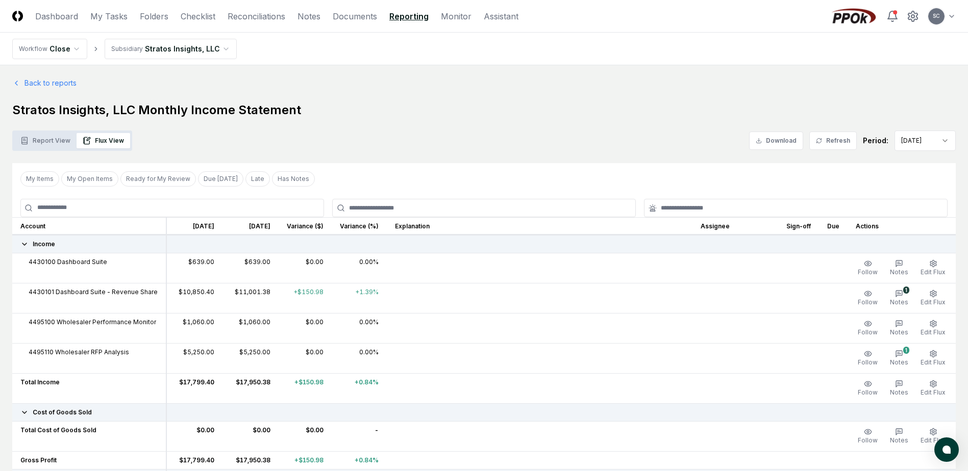 The height and width of the screenshot is (471, 968). What do you see at coordinates (79, 353) in the screenshot?
I see `span: 4495110 Wholesaler RFP Analysis` at bounding box center [79, 353].